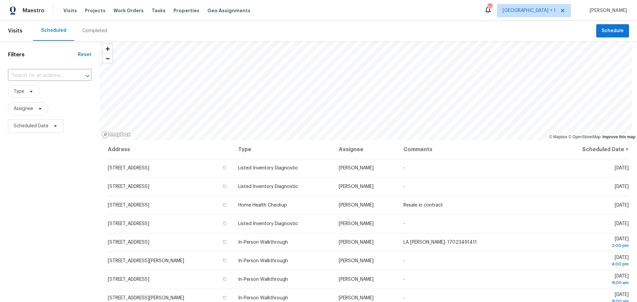  What do you see at coordinates (613, 31) in the screenshot?
I see `span: Schedule` at bounding box center [613, 31].